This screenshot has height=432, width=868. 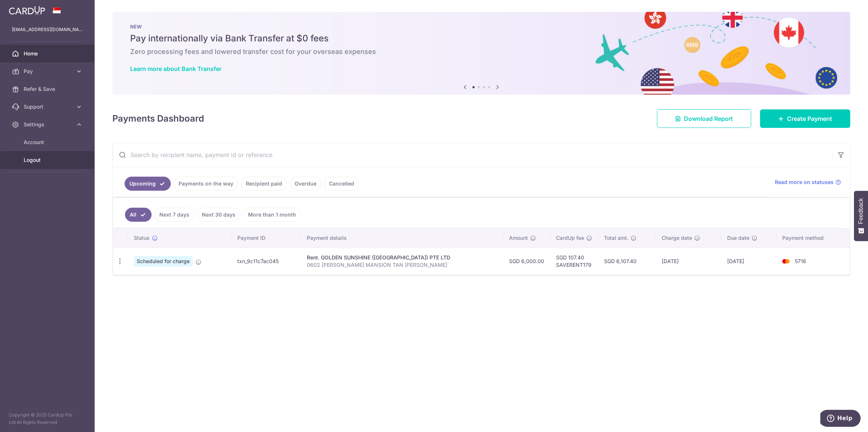 What do you see at coordinates (305, 183) in the screenshot?
I see `a: Overdue` at bounding box center [305, 183].